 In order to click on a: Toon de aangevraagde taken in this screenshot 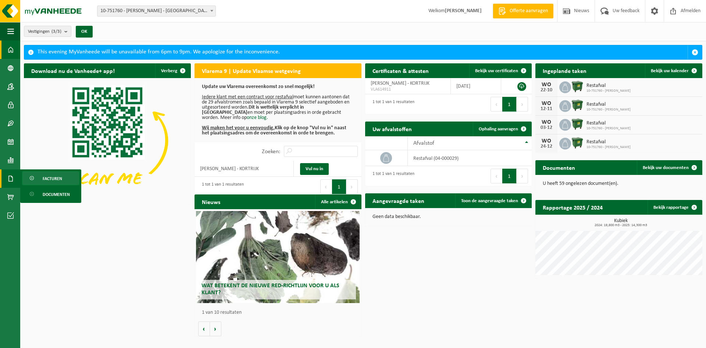, I will do `click(493, 200)`.